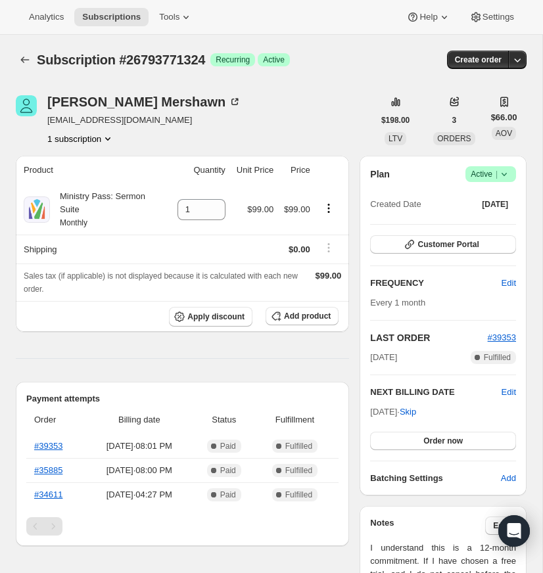 The height and width of the screenshot is (573, 543). I want to click on span: Customer Portal, so click(448, 244).